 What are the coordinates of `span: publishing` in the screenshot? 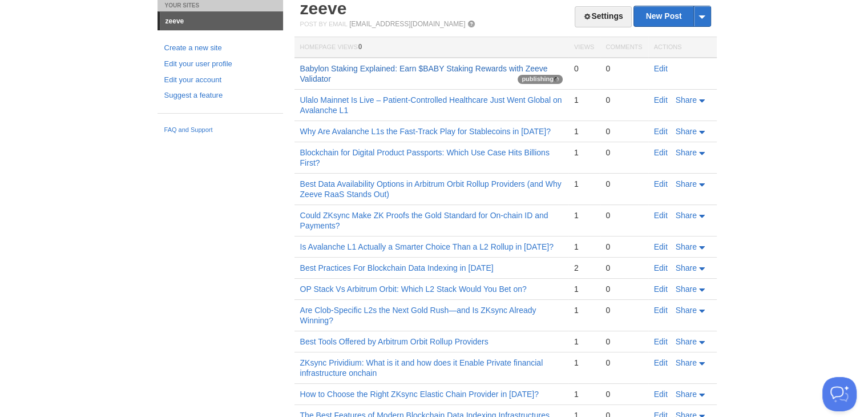 It's located at (540, 79).